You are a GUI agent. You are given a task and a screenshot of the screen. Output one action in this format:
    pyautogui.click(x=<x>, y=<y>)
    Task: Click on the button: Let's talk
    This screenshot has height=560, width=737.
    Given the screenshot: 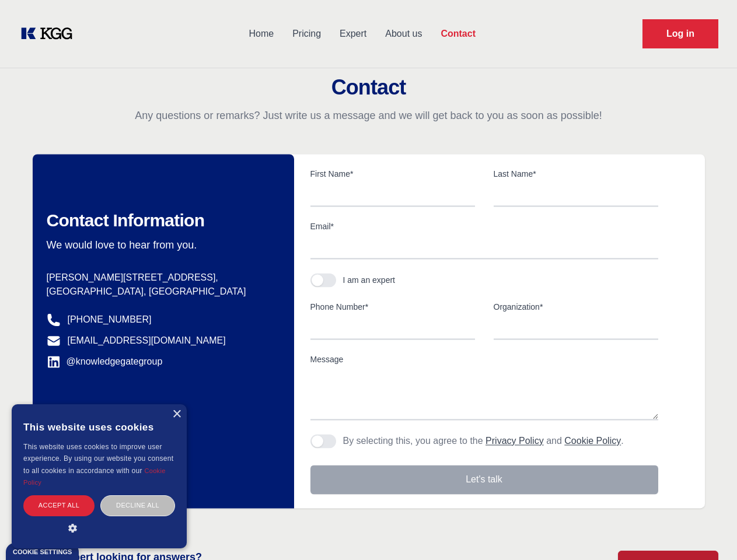 What is the action you would take?
    pyautogui.click(x=485, y=480)
    